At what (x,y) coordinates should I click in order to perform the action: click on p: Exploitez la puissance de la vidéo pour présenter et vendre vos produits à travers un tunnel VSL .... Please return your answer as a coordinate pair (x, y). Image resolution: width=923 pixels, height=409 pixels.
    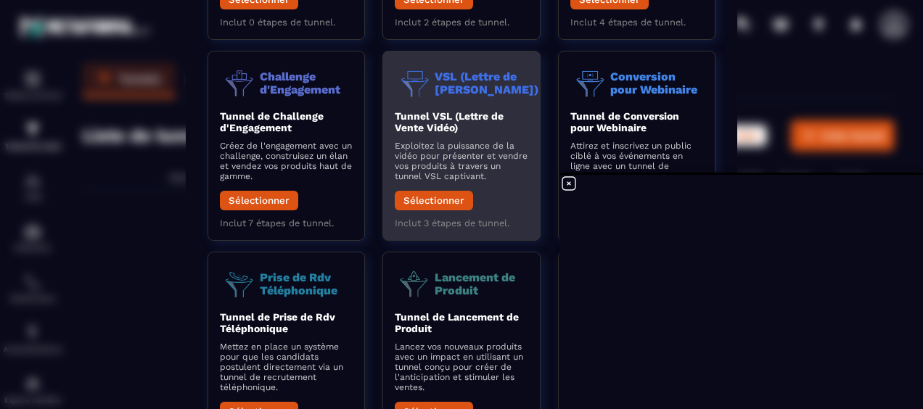
    Looking at the image, I should click on (461, 161).